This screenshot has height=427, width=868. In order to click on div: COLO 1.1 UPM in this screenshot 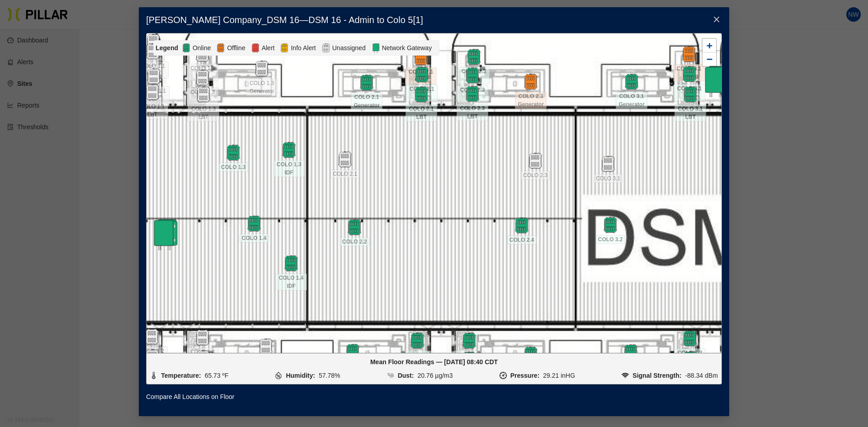, I will do `click(153, 52)`.